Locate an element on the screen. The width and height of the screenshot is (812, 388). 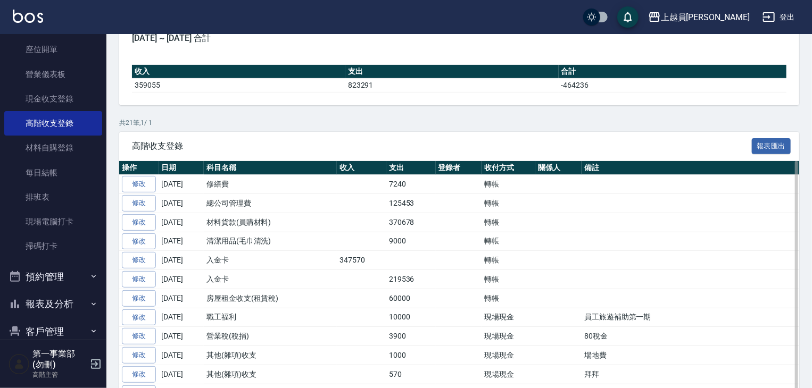
th: 登錄者 is located at coordinates (459, 168).